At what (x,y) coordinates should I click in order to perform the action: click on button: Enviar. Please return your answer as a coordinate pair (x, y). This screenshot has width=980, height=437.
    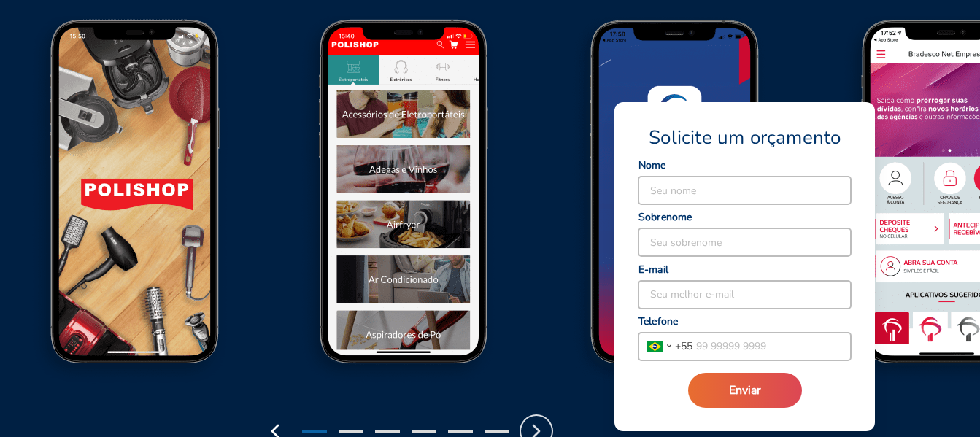
    Looking at the image, I should click on (745, 391).